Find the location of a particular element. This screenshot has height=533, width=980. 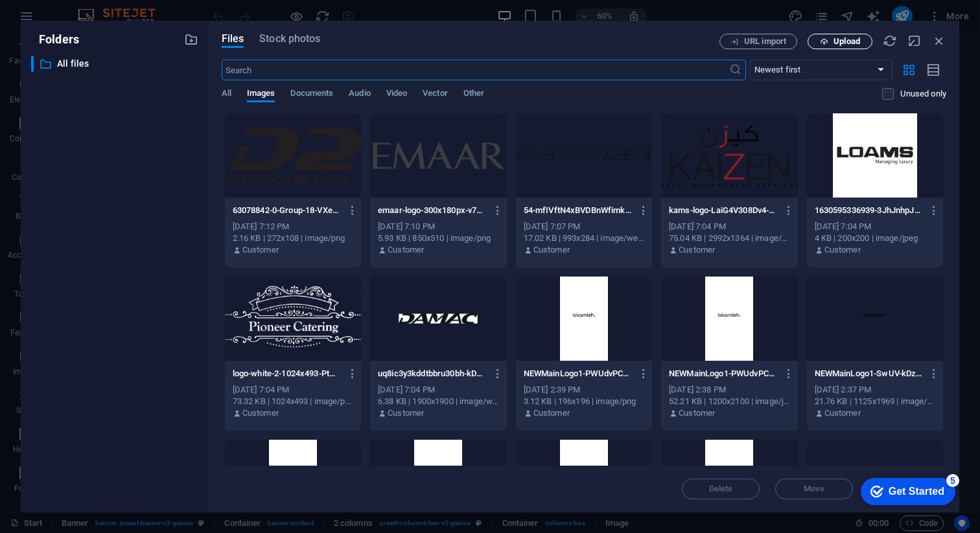

div: Get Started is located at coordinates (66, 20).